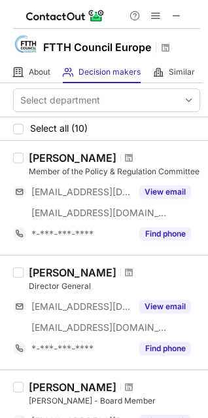 The image size is (208, 418). What do you see at coordinates (39, 72) in the screenshot?
I see `span: About` at bounding box center [39, 72].